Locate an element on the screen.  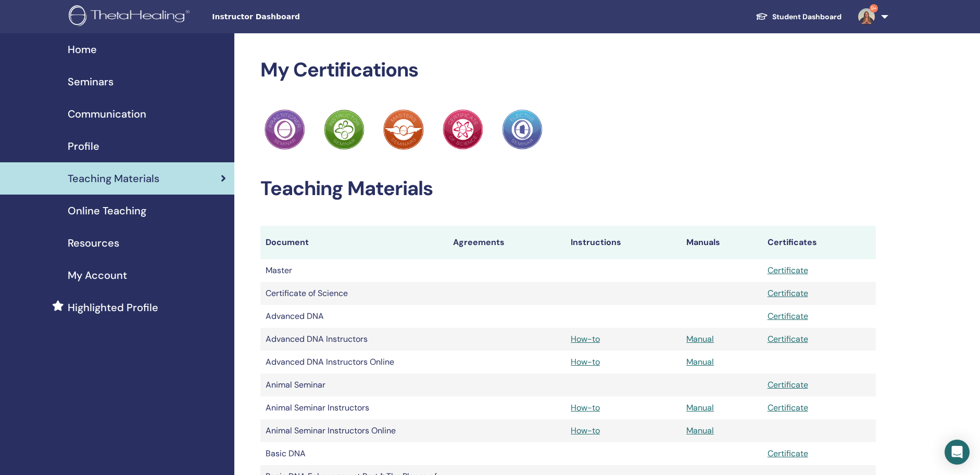
td: Advanced DNA is located at coordinates (354, 316).